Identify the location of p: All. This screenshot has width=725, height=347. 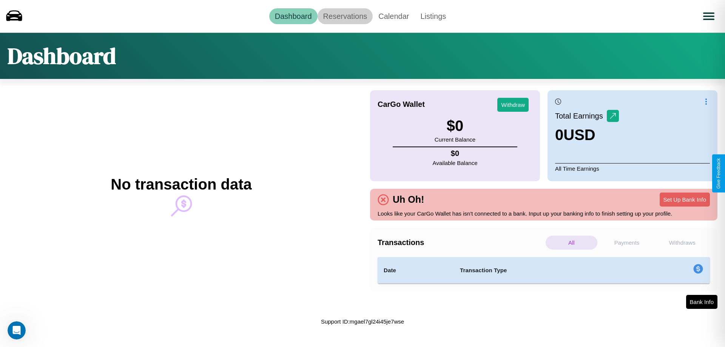
(572, 243).